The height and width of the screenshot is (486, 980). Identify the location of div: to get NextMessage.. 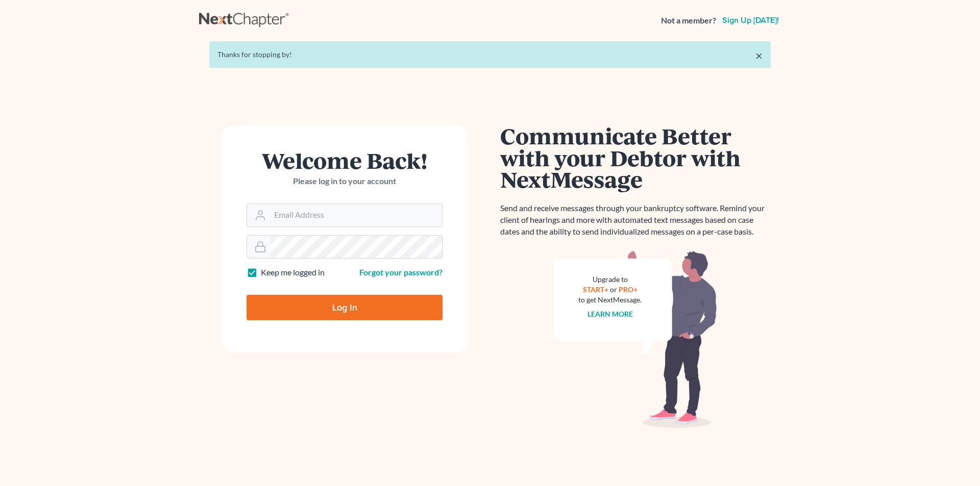
(610, 300).